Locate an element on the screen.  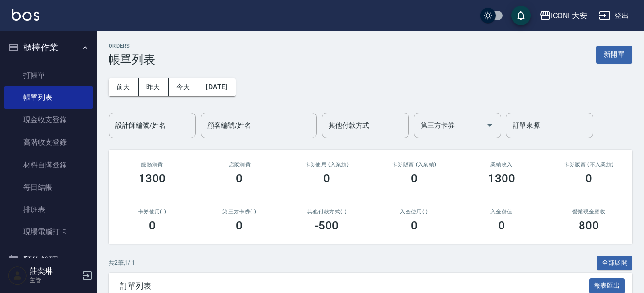
h3: 800 is located at coordinates (589, 225).